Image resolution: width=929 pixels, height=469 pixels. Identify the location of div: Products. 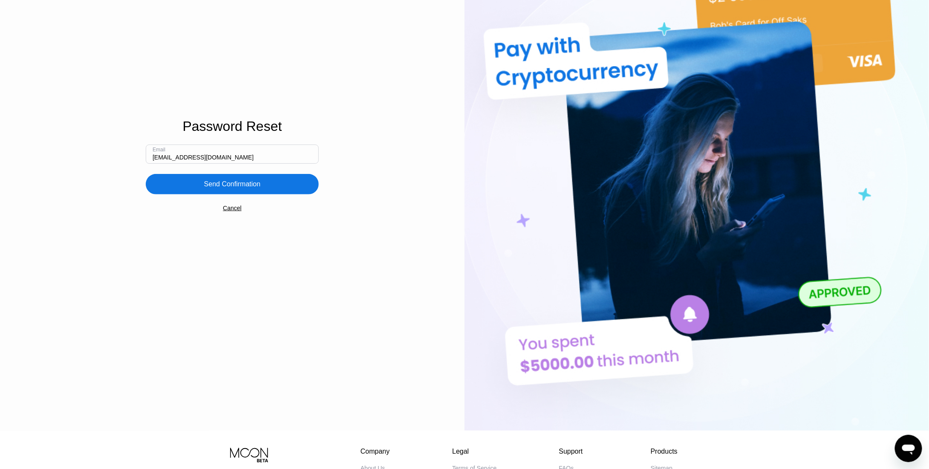
(664, 451).